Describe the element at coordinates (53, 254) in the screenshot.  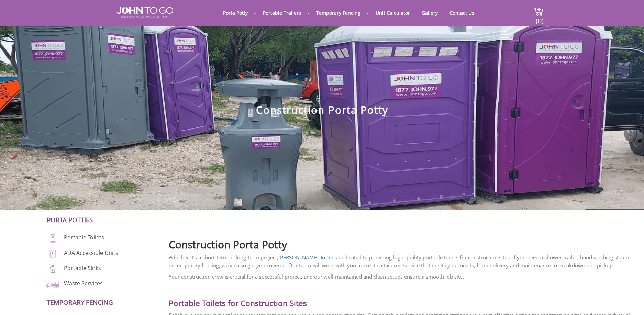
I see `img: ADA-units-new.png` at that location.